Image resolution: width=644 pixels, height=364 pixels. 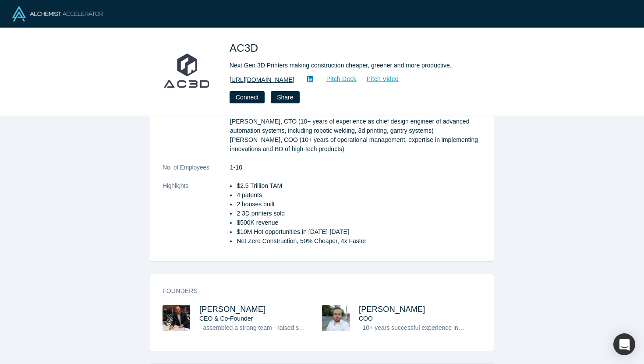 What do you see at coordinates (196, 218) in the screenshot?
I see `dt: Highlights` at bounding box center [196, 218].